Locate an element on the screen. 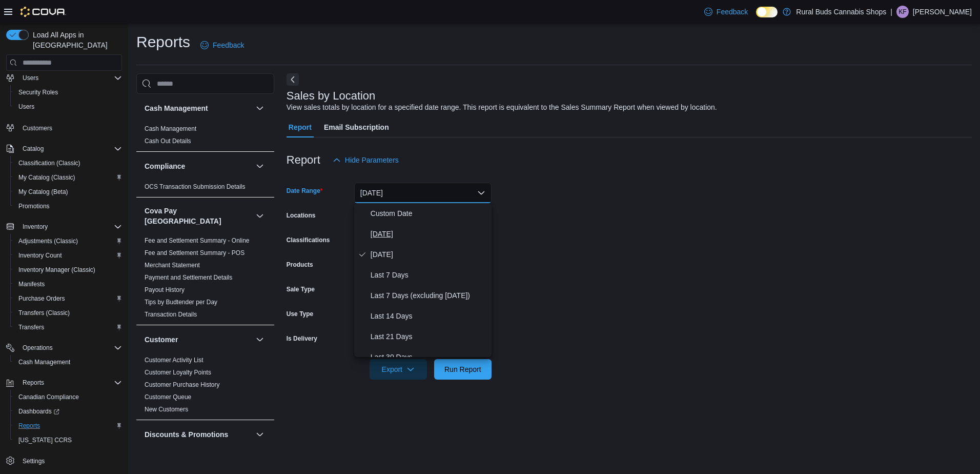  button: My Catalog (Beta) is located at coordinates (68, 192).